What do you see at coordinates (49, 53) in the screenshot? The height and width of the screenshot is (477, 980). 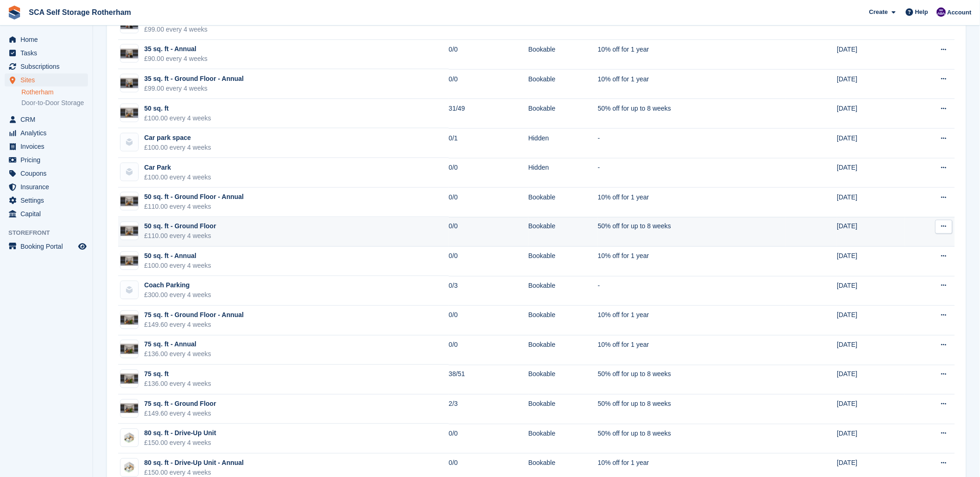 I see `span: Tasks` at bounding box center [49, 53].